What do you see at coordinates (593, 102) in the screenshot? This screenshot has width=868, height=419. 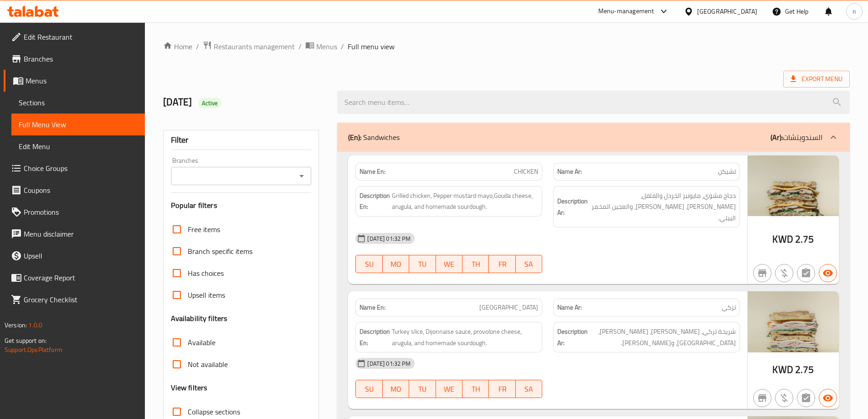 I see `input: search` at bounding box center [593, 102].